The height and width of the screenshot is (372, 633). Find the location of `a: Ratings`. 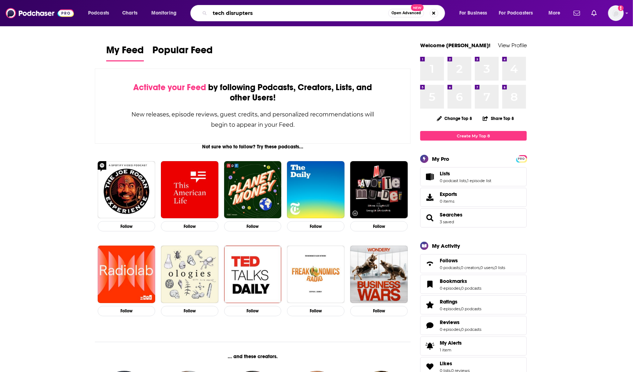

a: Ratings is located at coordinates (461, 302).